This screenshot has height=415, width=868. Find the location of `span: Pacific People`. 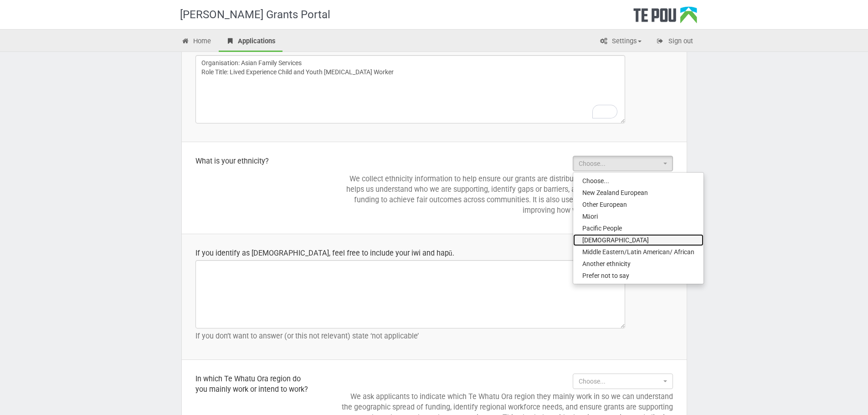

span: Pacific People is located at coordinates (601, 228).